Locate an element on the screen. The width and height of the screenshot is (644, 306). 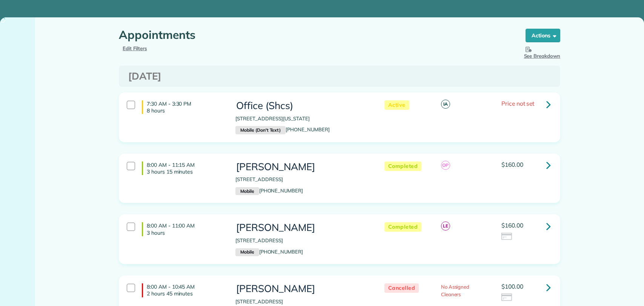
span: Edit Filters is located at coordinates (135, 48).